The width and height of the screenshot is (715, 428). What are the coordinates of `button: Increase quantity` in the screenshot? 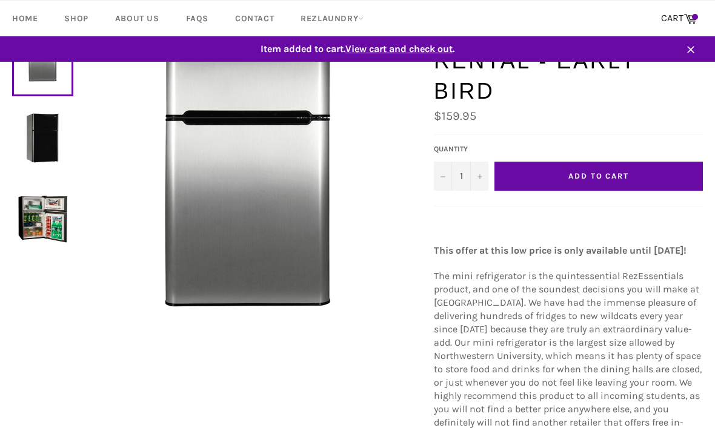 It's located at (479, 176).